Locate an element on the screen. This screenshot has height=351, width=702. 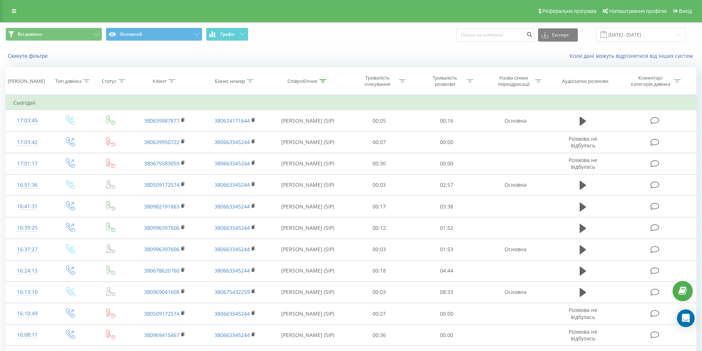
td: 00:18 is located at coordinates (379, 271).